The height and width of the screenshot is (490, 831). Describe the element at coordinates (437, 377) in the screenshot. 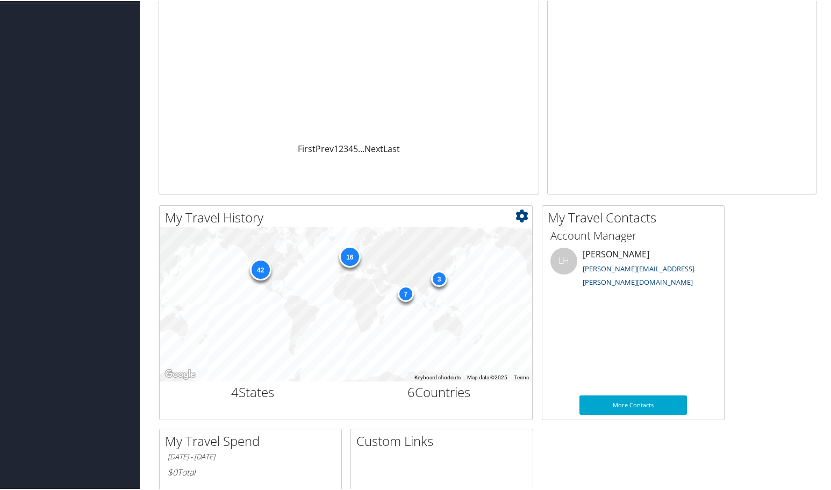

I see `button: Keyboard shortcuts` at that location.